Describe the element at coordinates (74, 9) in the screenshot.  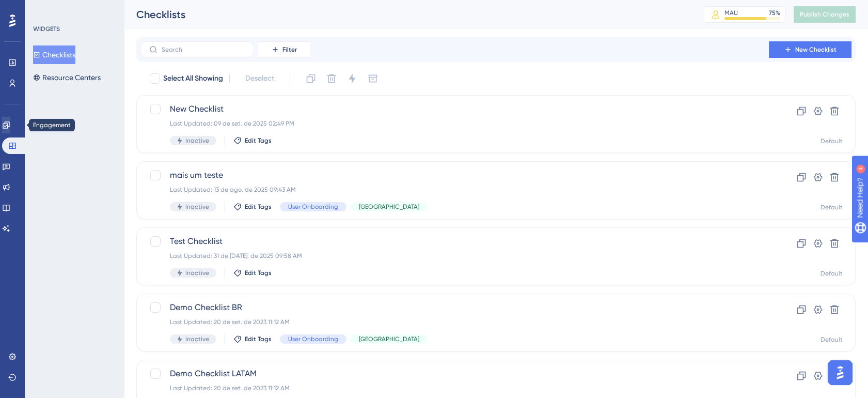
I see `div: 4` at that location.